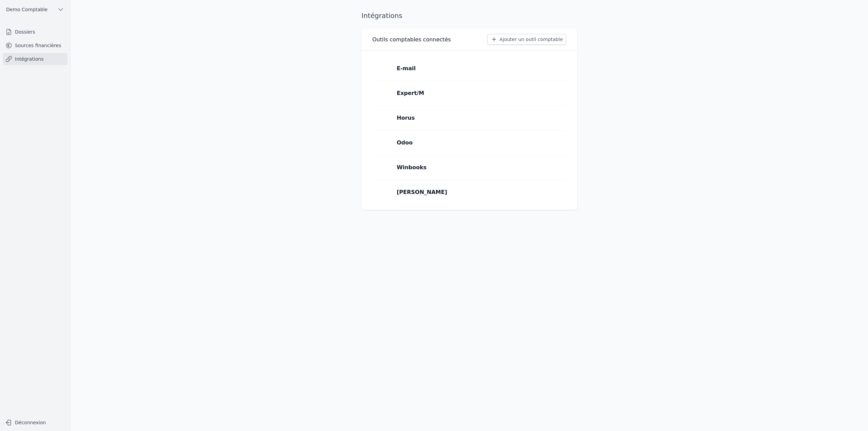 The height and width of the screenshot is (431, 868). Describe the element at coordinates (404, 143) in the screenshot. I see `p: Odoo` at that location.